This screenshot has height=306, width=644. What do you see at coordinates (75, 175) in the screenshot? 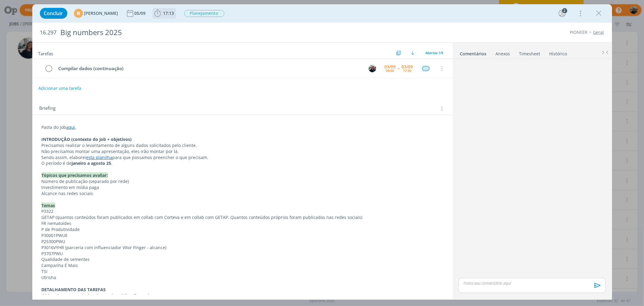
I see `strong: Tópicos que precisamos avaliar:` at bounding box center [75, 175].